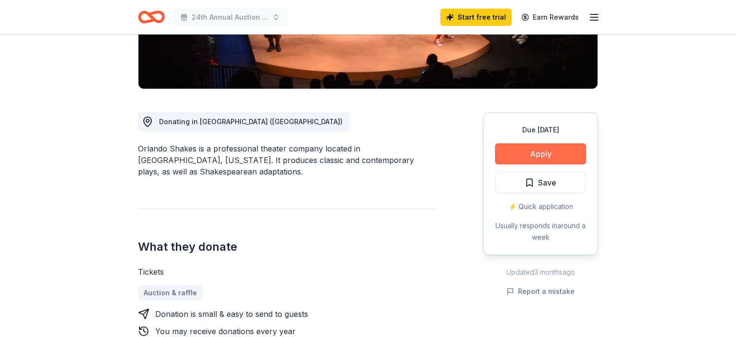  What do you see at coordinates (540, 291) in the screenshot?
I see `button: Report a mistake` at bounding box center [540, 291].